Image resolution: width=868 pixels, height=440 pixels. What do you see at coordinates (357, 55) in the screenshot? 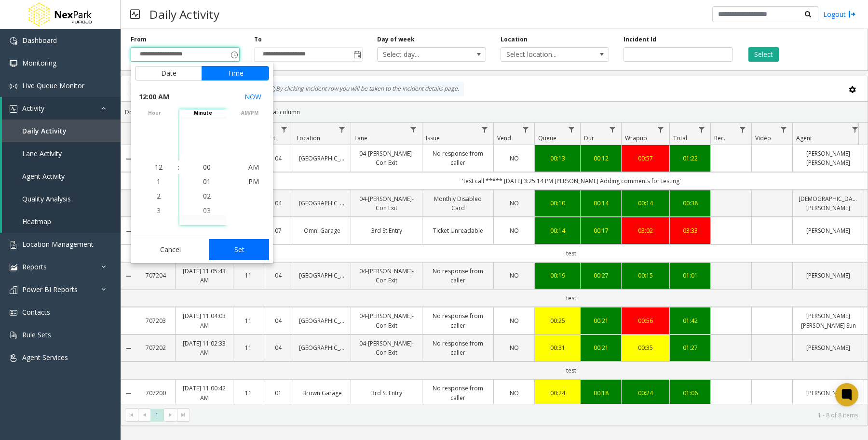
I see `span: Toggle popup` at bounding box center [357, 55].